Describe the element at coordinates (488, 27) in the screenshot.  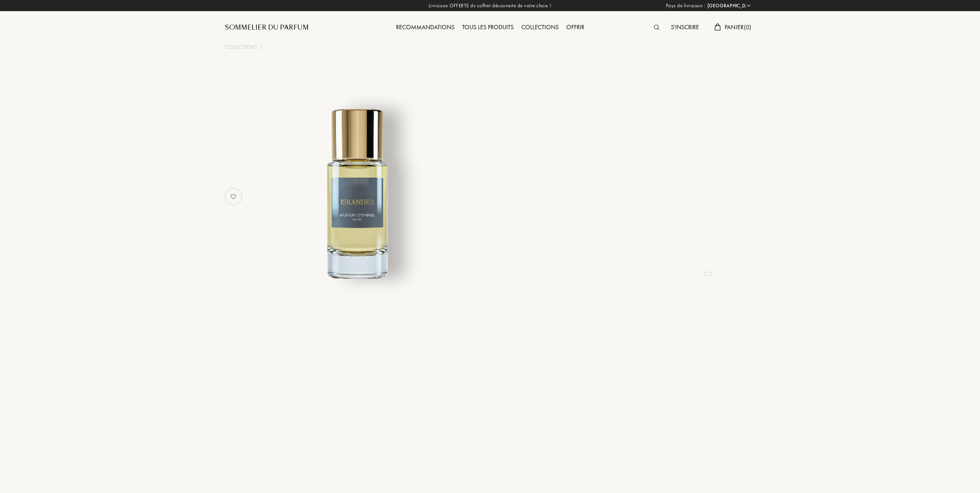
I see `a: Tous les produits` at that location.